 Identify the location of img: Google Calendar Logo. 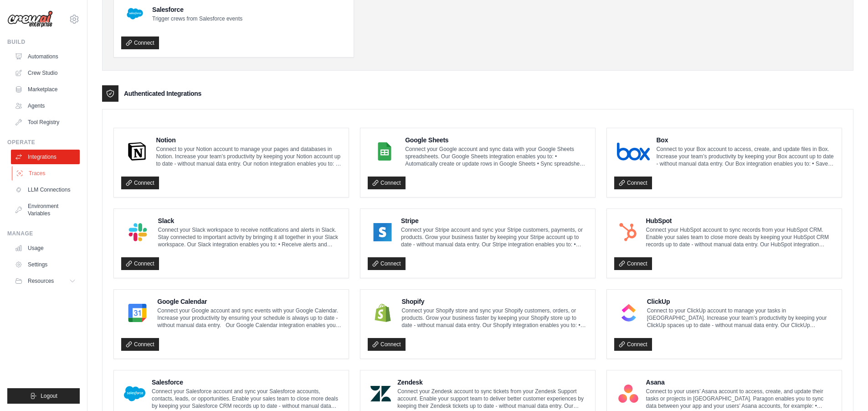
(137, 313).